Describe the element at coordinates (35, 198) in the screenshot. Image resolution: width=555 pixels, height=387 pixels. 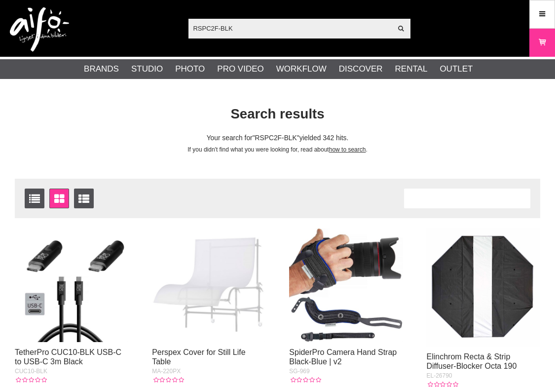
I see `a: List` at that location.